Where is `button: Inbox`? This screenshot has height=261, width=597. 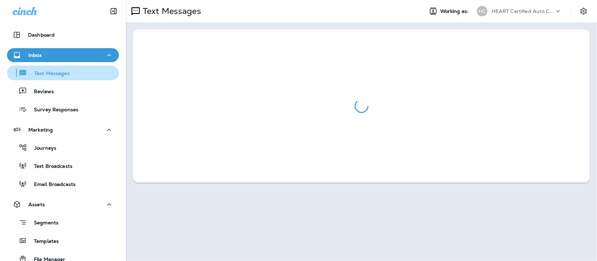 button: Inbox is located at coordinates (63, 55).